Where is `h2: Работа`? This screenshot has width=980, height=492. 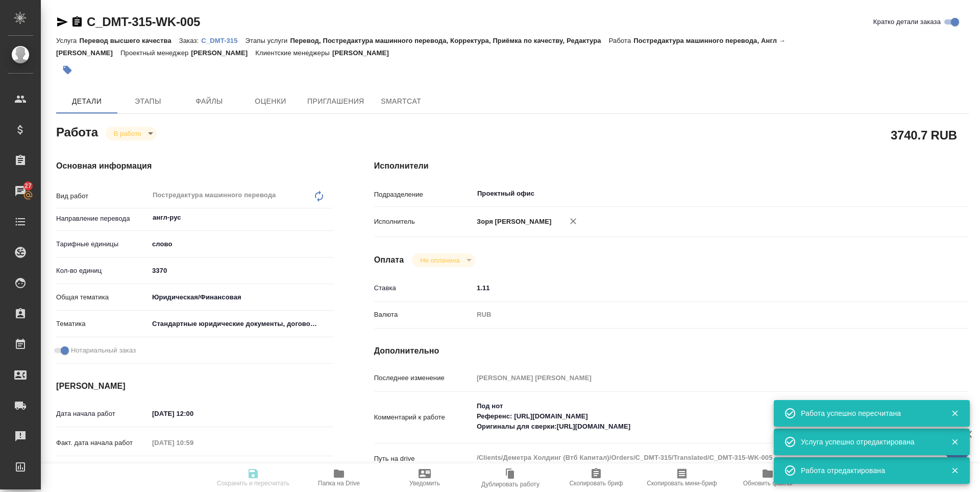
h2: Работа is located at coordinates (77, 131).